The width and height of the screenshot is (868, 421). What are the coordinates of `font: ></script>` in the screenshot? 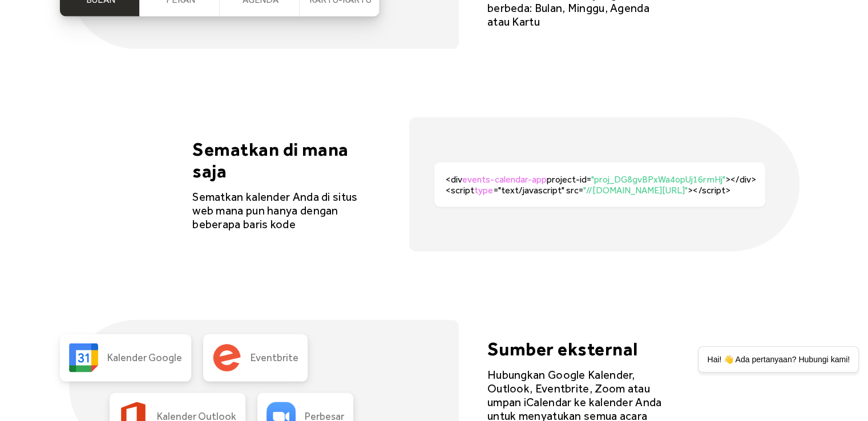 It's located at (709, 190).